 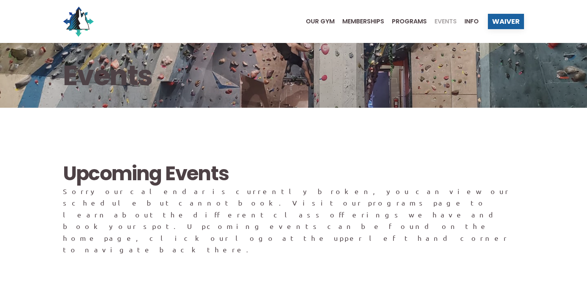 What do you see at coordinates (320, 21) in the screenshot?
I see `span: Our Gym` at bounding box center [320, 21].